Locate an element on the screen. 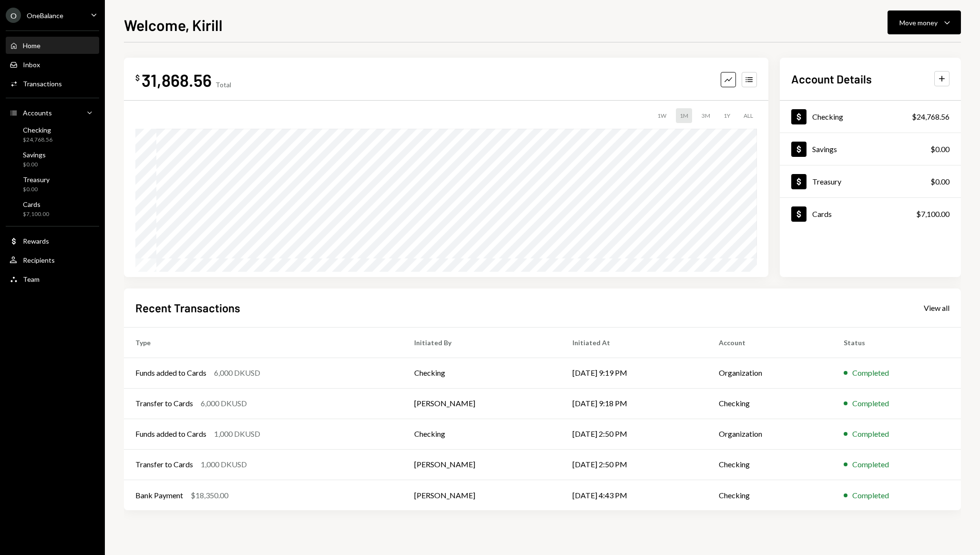  a: Recipients is located at coordinates (53, 260).